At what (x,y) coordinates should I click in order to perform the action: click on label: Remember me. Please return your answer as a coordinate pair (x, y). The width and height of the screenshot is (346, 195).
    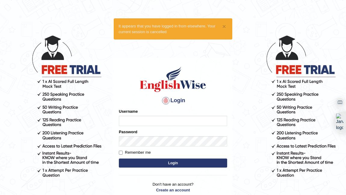
    Looking at the image, I should click on (135, 152).